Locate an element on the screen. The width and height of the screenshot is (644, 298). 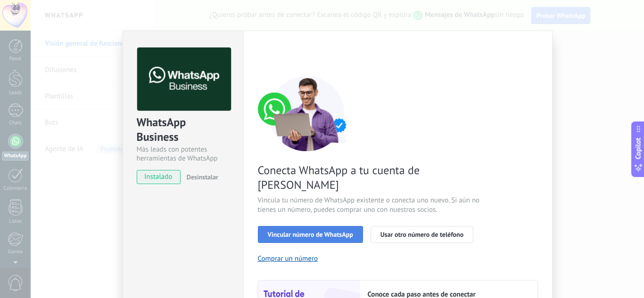
button: Usar otro número de teléfono is located at coordinates (422, 235).